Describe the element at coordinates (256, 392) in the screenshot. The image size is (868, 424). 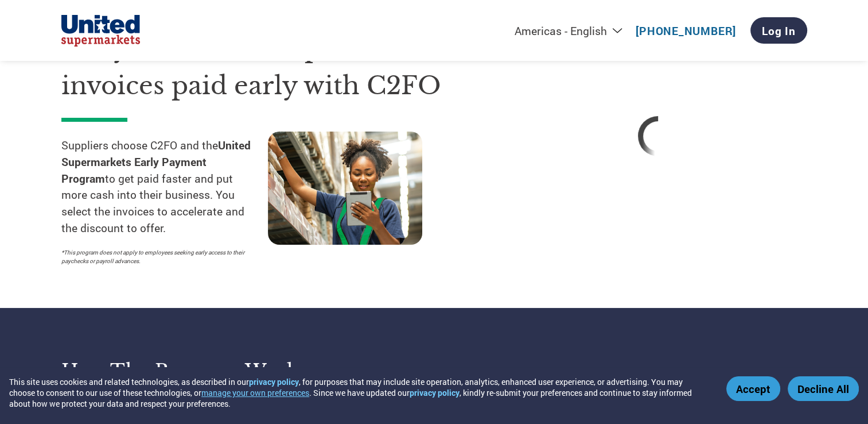
I see `button: manage your own preferences` at that location.